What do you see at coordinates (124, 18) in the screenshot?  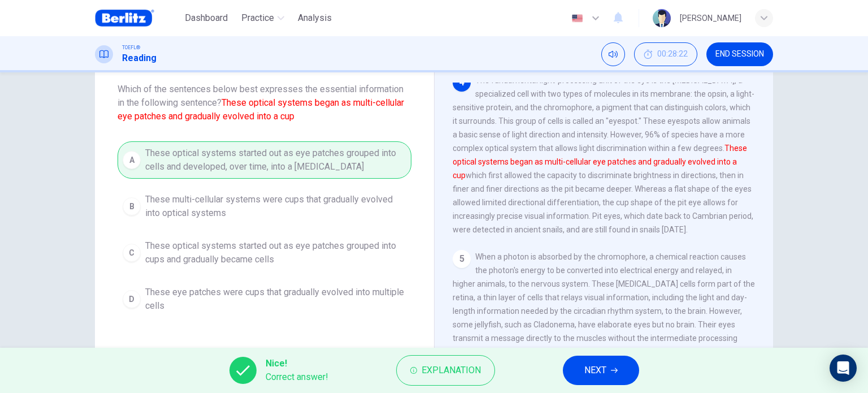 I see `img: Berlitz Brasil logo` at bounding box center [124, 18].